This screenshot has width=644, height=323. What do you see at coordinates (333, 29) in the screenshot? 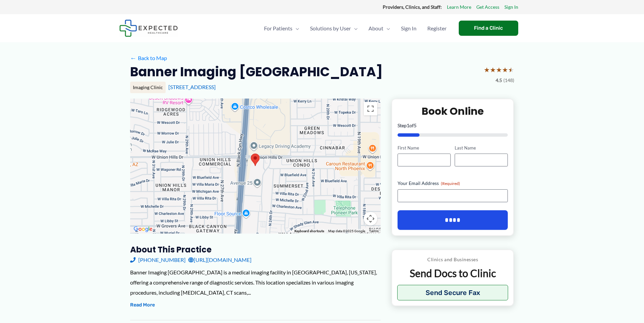
I see `a: Solutions by UserMenu Toggle` at bounding box center [333, 29].